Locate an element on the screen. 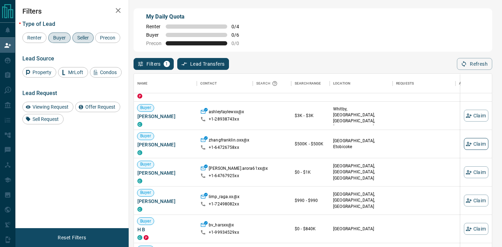  p: +1- 64767925xx is located at coordinates (224, 176).